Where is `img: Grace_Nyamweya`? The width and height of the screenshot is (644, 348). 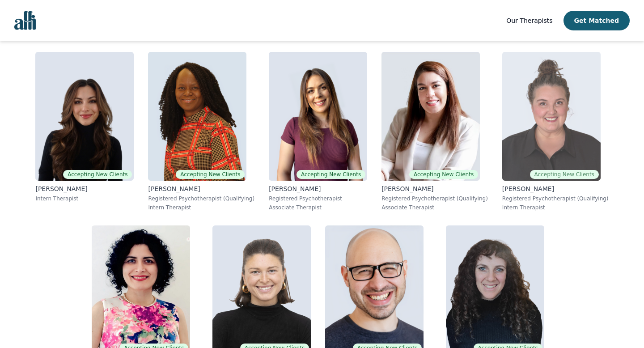 img: Grace_Nyamweya is located at coordinates (197, 116).